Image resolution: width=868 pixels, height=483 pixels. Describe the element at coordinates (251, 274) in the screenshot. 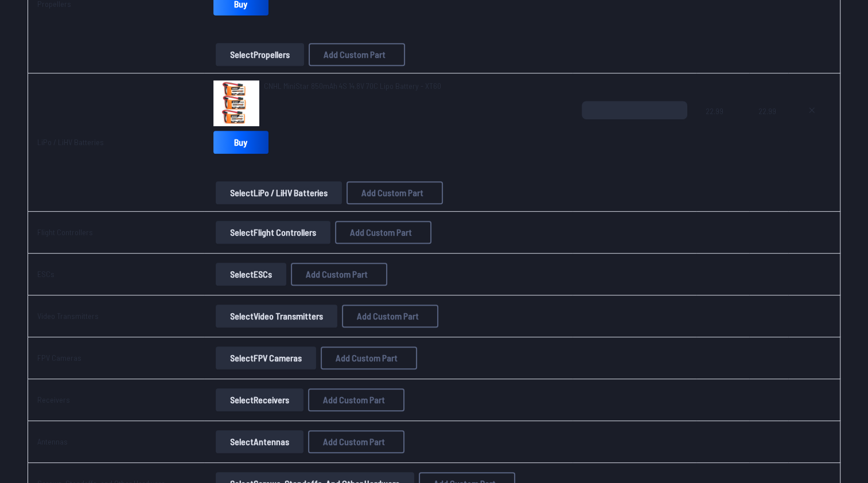

I see `a: SelectESCs` at that location.